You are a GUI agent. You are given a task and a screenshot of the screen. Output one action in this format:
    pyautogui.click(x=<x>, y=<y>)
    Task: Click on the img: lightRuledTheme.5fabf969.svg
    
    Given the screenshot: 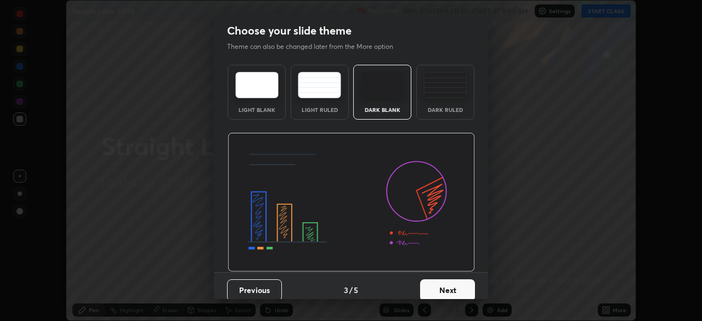 What is the action you would take?
    pyautogui.click(x=319, y=85)
    